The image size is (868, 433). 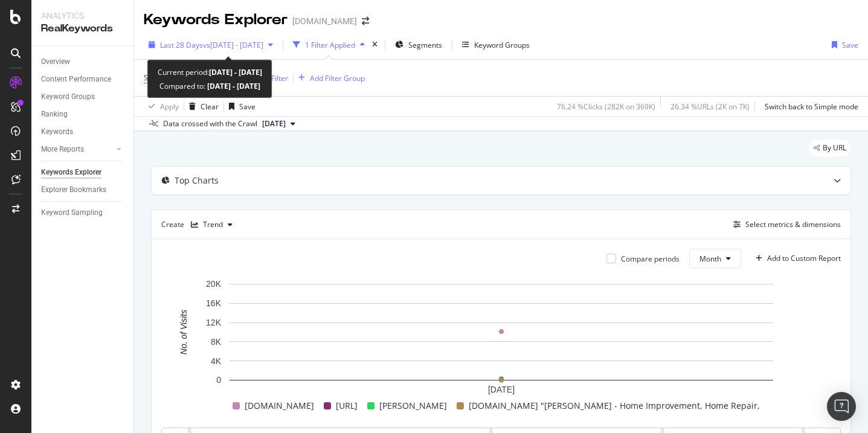 What do you see at coordinates (216, 342) in the screenshot?
I see `text: 8K` at bounding box center [216, 342].